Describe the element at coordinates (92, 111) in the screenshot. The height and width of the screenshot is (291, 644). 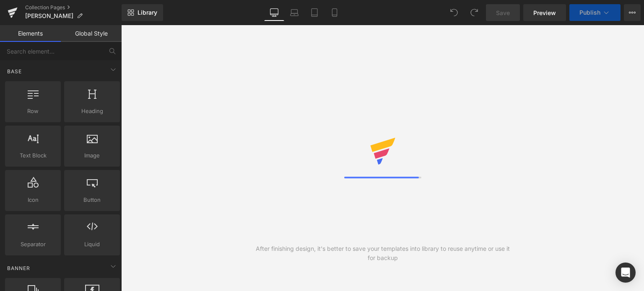
I see `span: Heading` at that location.